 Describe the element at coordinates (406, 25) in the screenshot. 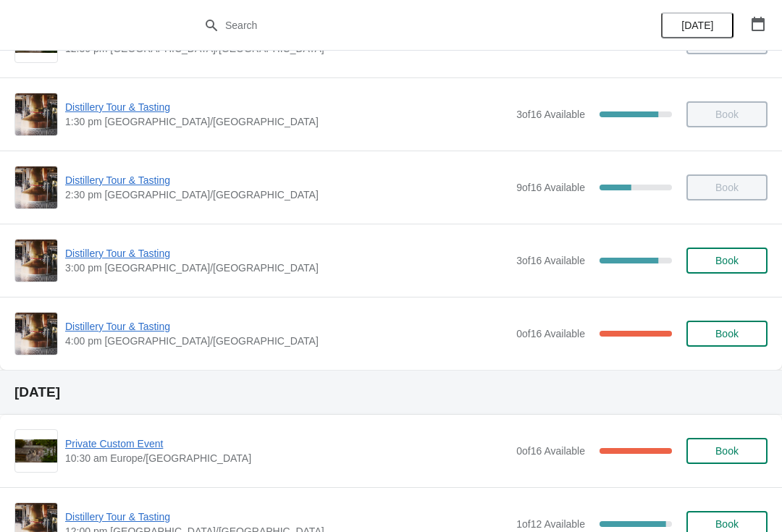

I see `input: Search` at that location.